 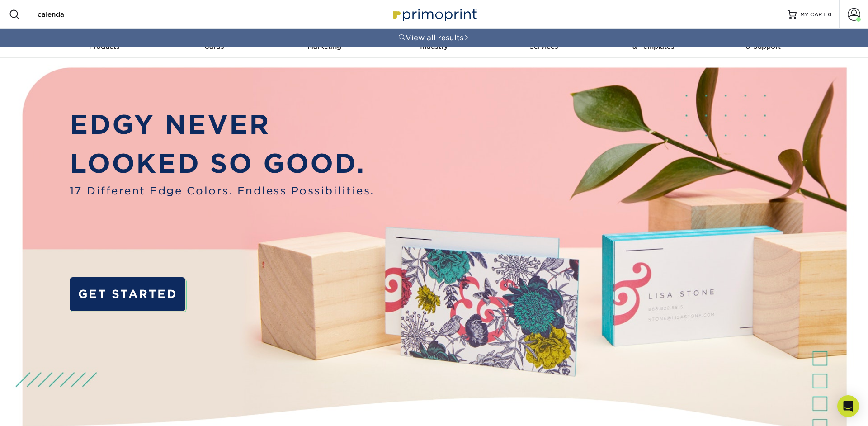 What do you see at coordinates (222, 164) in the screenshot?
I see `p: LOOKED SO GOOD.` at bounding box center [222, 164].